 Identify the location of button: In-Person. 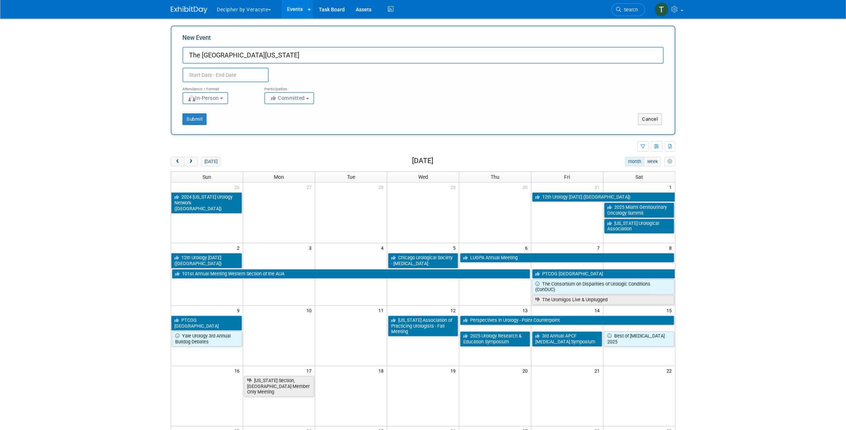
(205, 98).